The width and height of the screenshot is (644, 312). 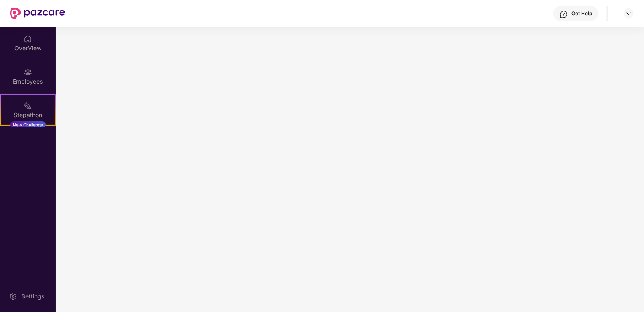 What do you see at coordinates (13, 296) in the screenshot?
I see `img: svg+xml;base64,PHN2ZyBpZD0iU2V0dGluZy0yMHgyMCIgeG1sbnM9Imh0dHA6Ly93d3cudzMub3JnLzIwMDAvc3ZnIiB3aW...` at bounding box center [13, 296].